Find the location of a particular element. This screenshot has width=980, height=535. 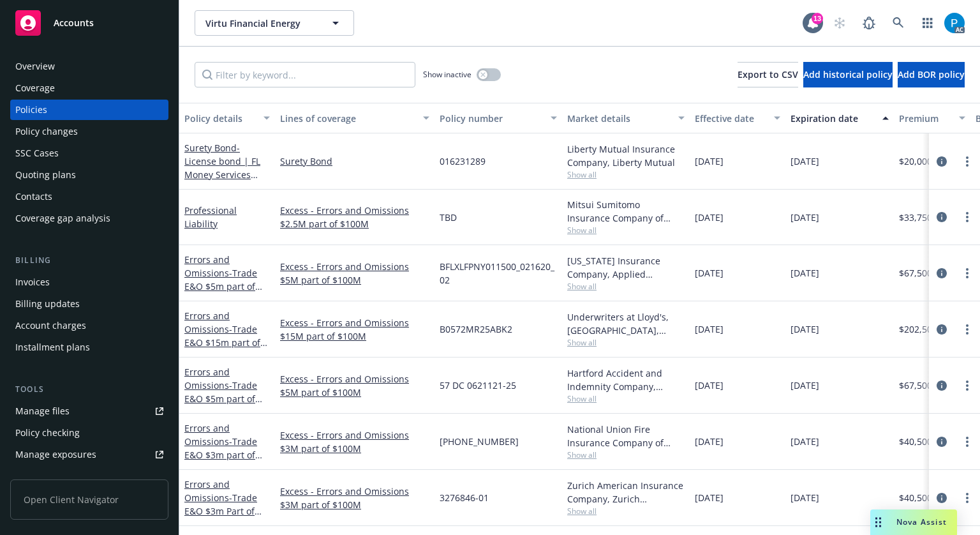

span: 3276846-01 is located at coordinates (464, 497).